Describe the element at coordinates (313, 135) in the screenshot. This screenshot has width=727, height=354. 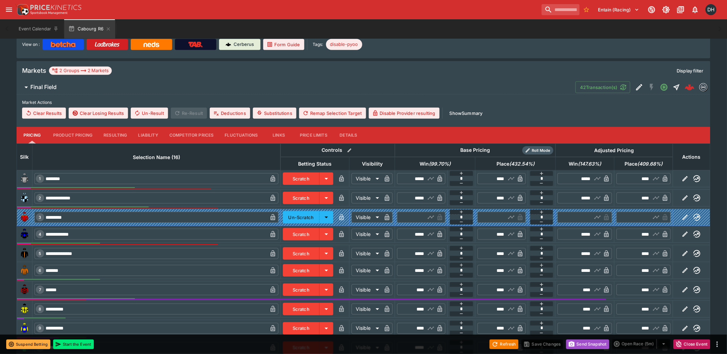
I see `button: Price Limits` at that location.